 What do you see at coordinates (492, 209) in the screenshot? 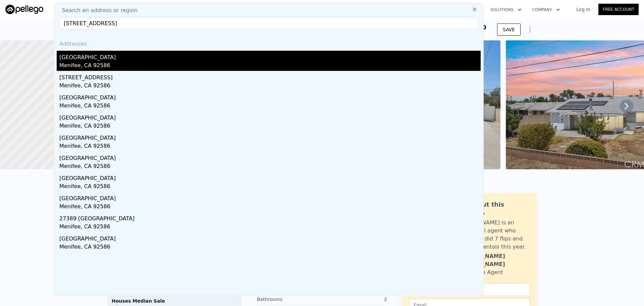
I see `div: Ask about this property` at bounding box center [492, 209].